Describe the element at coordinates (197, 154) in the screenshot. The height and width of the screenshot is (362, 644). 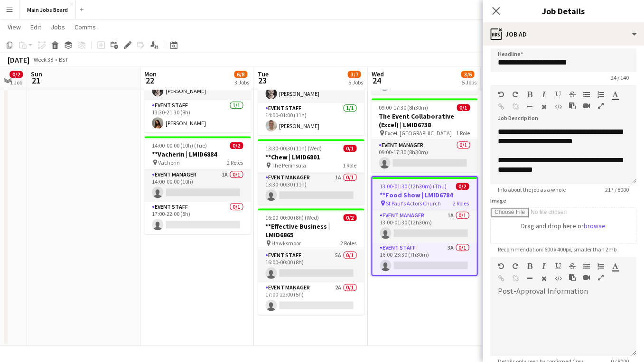
I see `h3: **Vacherin | LMID6884` at that location.